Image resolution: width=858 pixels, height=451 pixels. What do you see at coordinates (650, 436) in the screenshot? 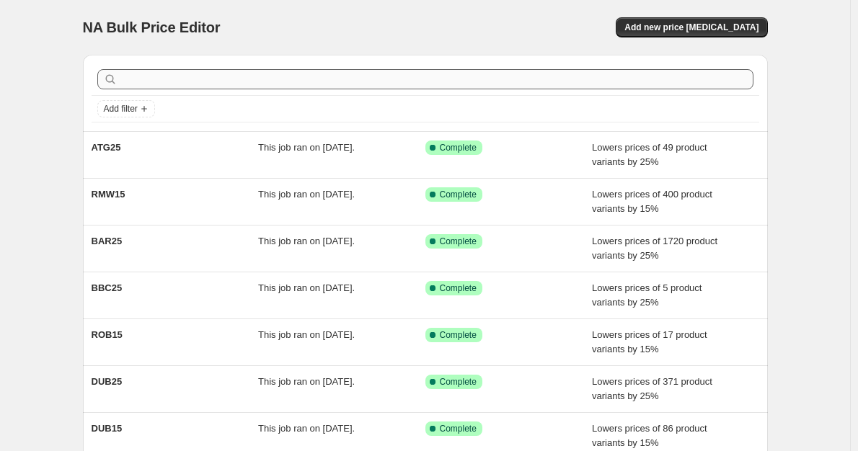
I see `span: Lowers prices of 86 product variants by 15%` at bounding box center [650, 436].